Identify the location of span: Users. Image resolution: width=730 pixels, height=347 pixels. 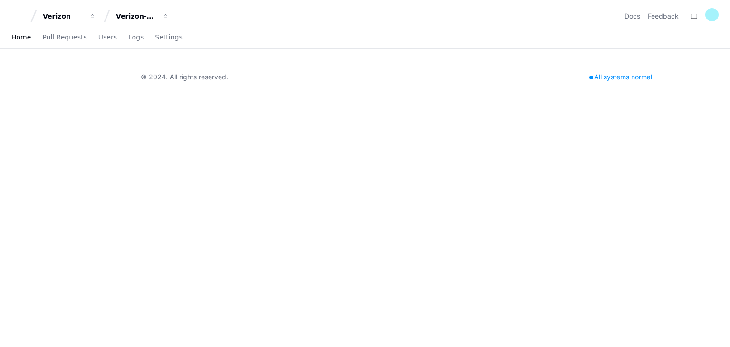
(107, 37).